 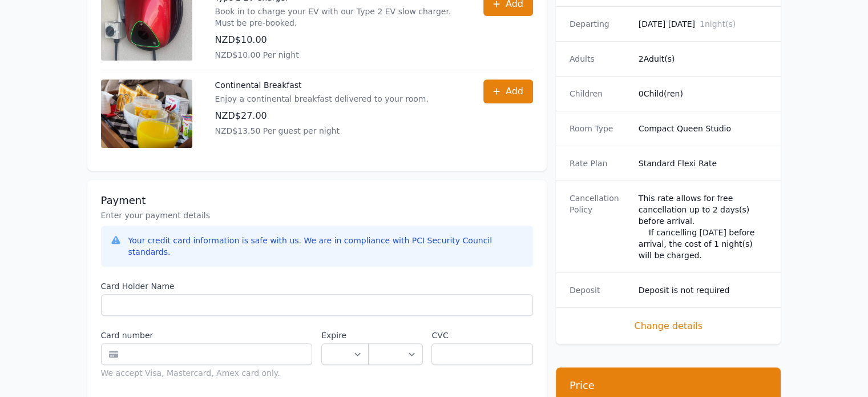 What do you see at coordinates (600, 163) in the screenshot?
I see `dt: Rate Plan` at bounding box center [600, 163].